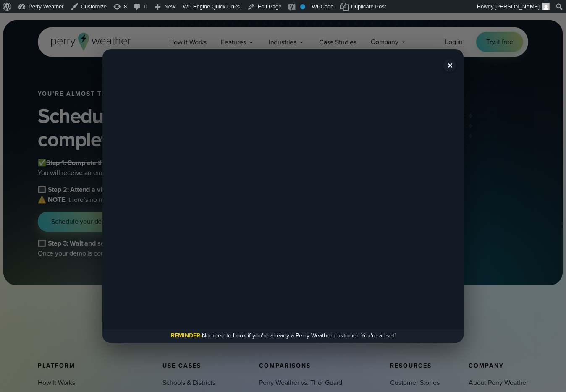 This screenshot has height=392, width=566. I want to click on strong: REMINDER:, so click(186, 335).